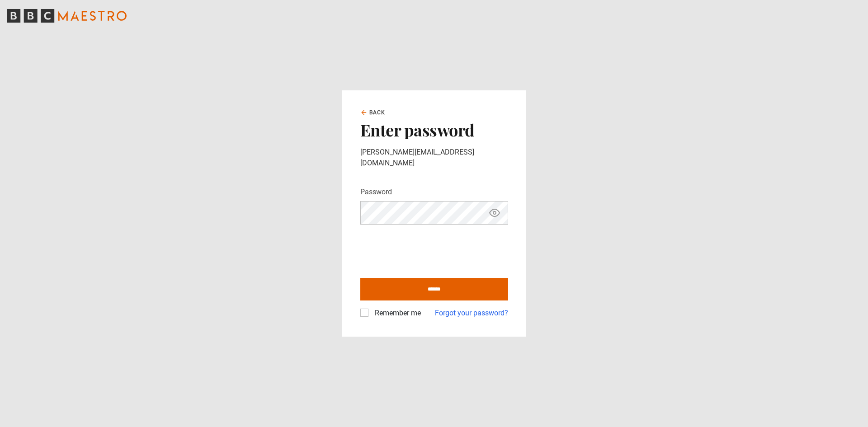 Image resolution: width=868 pixels, height=427 pixels. Describe the element at coordinates (471, 314) in the screenshot. I see `a: Forgot your password?` at that location.